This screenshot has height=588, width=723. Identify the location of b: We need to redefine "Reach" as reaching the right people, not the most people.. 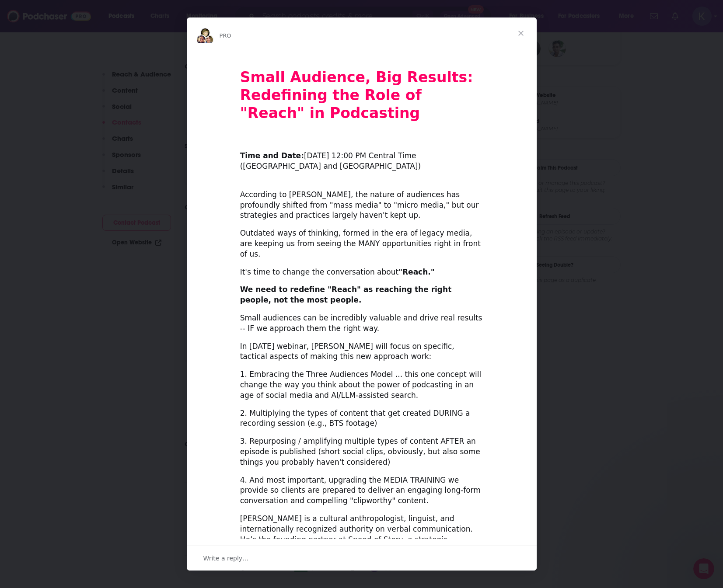
(346, 295).